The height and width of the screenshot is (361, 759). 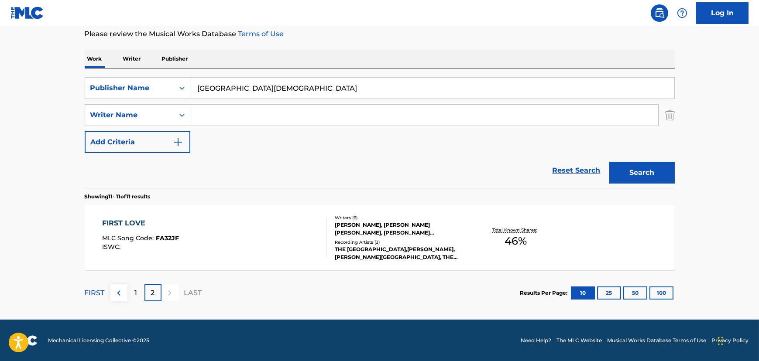 What do you see at coordinates (721, 341) in the screenshot?
I see `div: Drag` at bounding box center [721, 341].